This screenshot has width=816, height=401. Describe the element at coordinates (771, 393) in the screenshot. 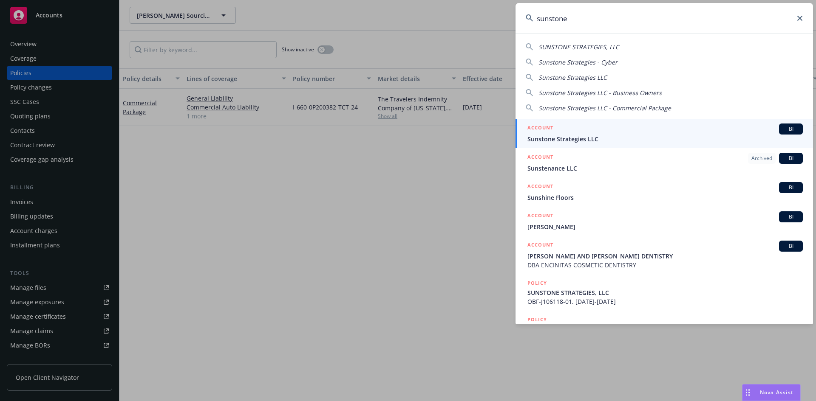

I see `button: Nova Assist` at that location.